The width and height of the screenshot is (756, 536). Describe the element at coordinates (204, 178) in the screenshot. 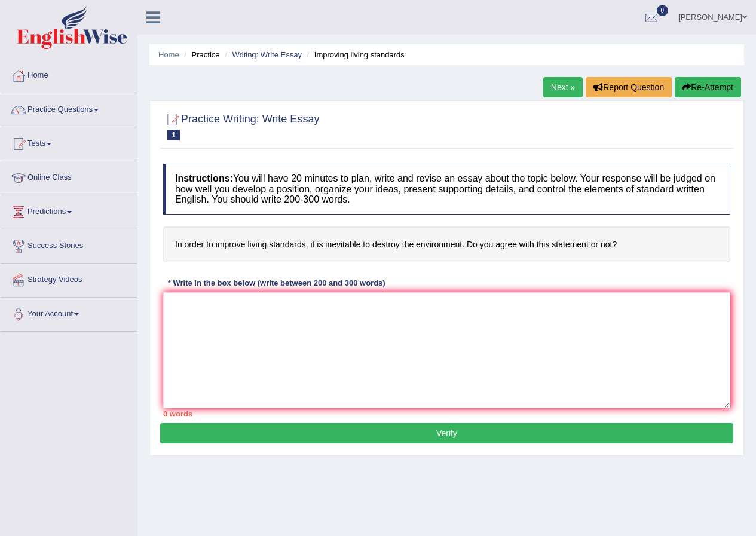

I see `b: Instructions:` at that location.